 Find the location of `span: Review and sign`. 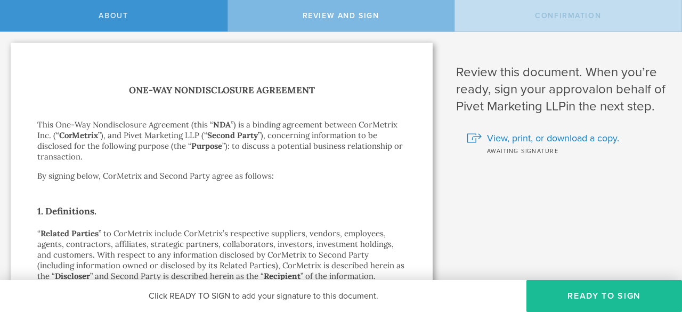

span: Review and sign is located at coordinates (341, 15).